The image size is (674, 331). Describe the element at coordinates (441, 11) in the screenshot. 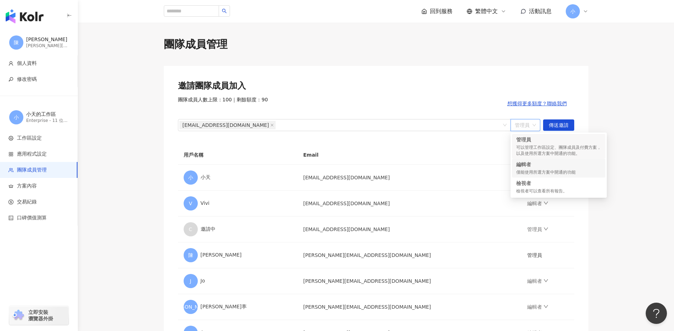

I see `span: 回到服務` at that location.